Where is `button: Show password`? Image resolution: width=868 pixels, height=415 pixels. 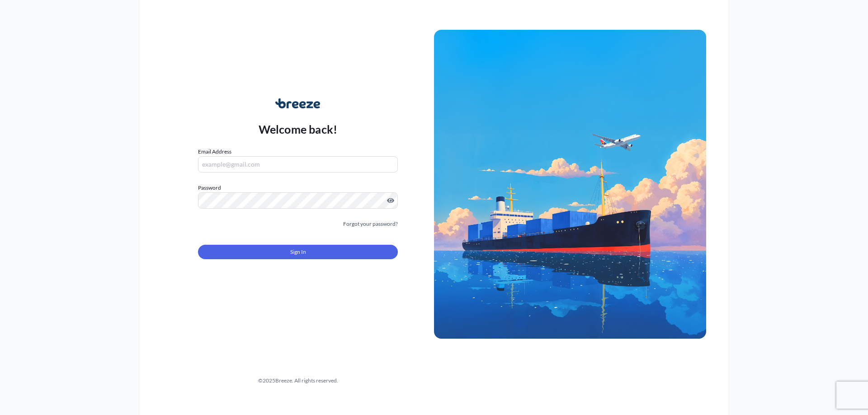 button: Show password is located at coordinates (391, 201).